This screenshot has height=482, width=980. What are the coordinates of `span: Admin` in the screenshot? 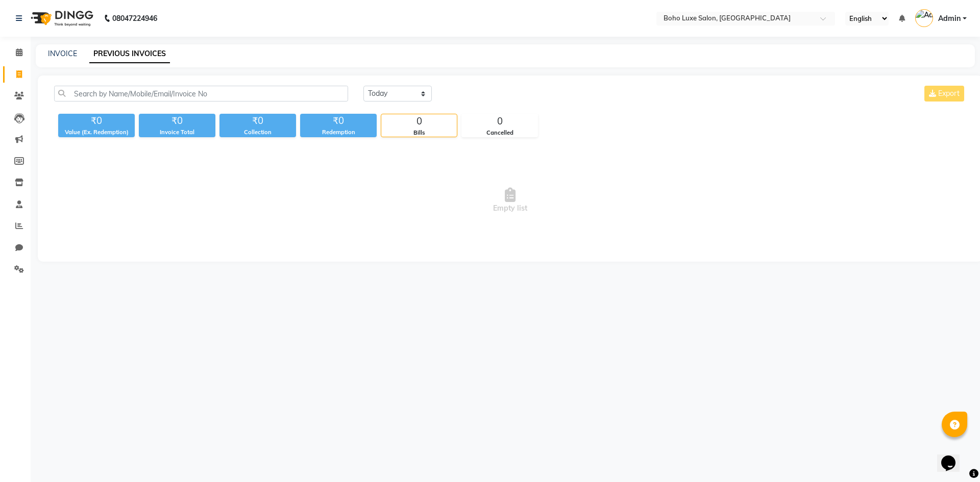 It's located at (949, 19).